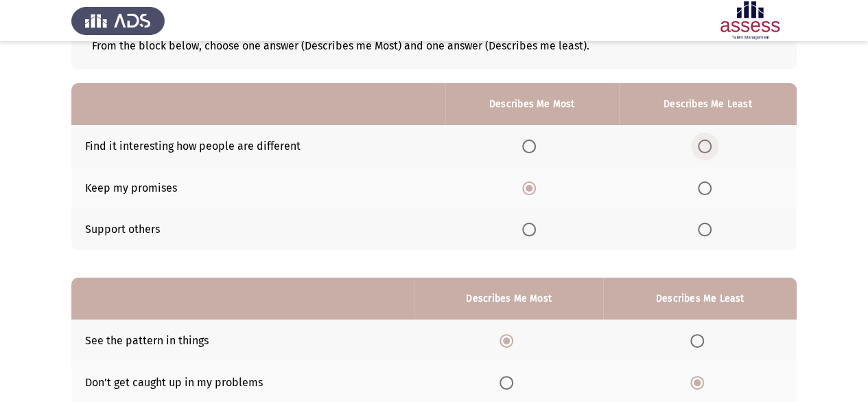  What do you see at coordinates (258, 188) in the screenshot?
I see `td: Keep my promises` at bounding box center [258, 188].